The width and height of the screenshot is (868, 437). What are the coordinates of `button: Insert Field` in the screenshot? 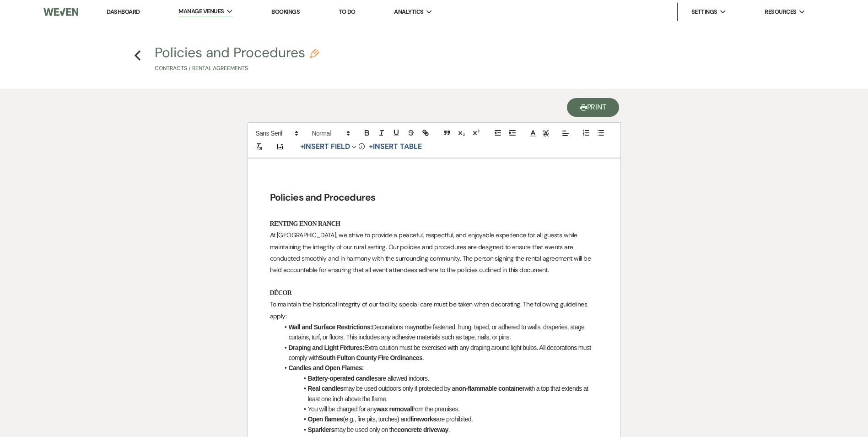 It's located at (329, 146).